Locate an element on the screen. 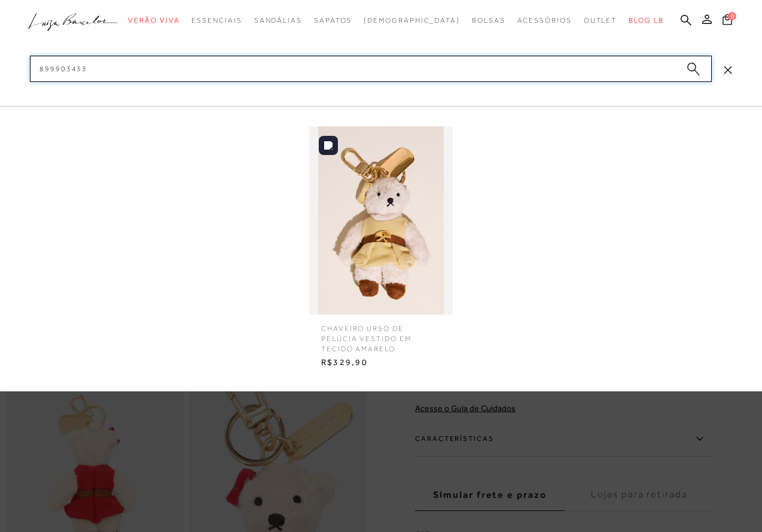 The height and width of the screenshot is (532, 762). span: Sapatos is located at coordinates (332, 20).